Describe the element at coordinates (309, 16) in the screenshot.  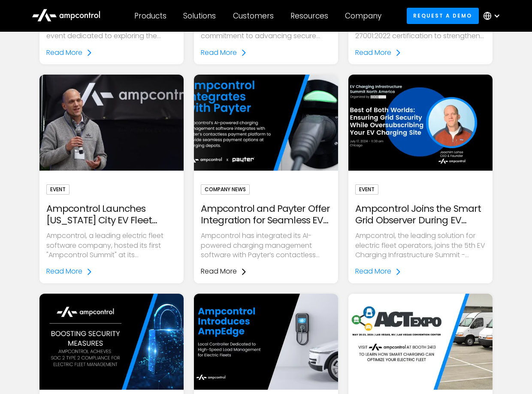
I see `div: Resources` at that location.